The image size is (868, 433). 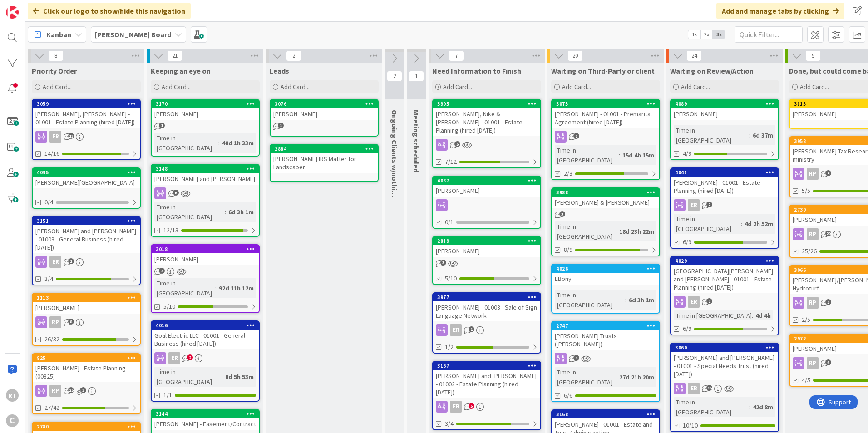 What do you see at coordinates (726, 173) in the screenshot?
I see `div: 4041` at bounding box center [726, 173].